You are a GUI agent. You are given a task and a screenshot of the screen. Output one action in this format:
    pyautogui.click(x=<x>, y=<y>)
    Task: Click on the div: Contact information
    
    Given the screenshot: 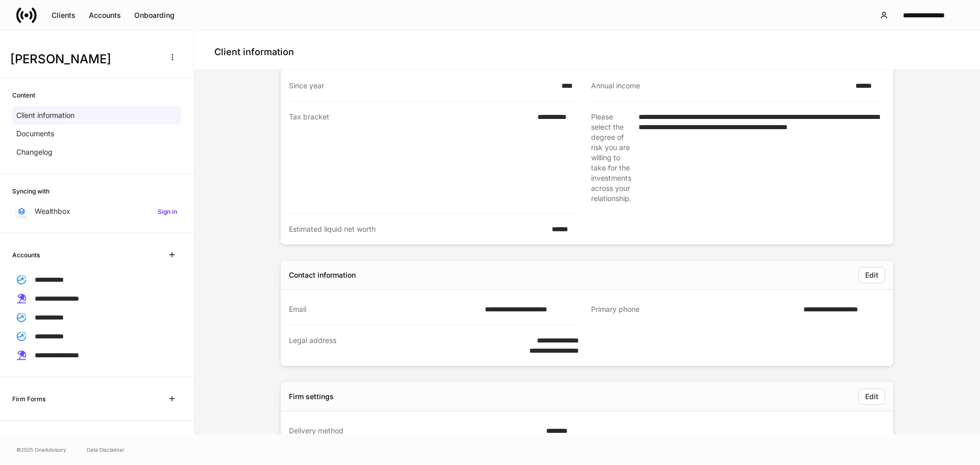 What is the action you would take?
    pyautogui.click(x=322, y=275)
    